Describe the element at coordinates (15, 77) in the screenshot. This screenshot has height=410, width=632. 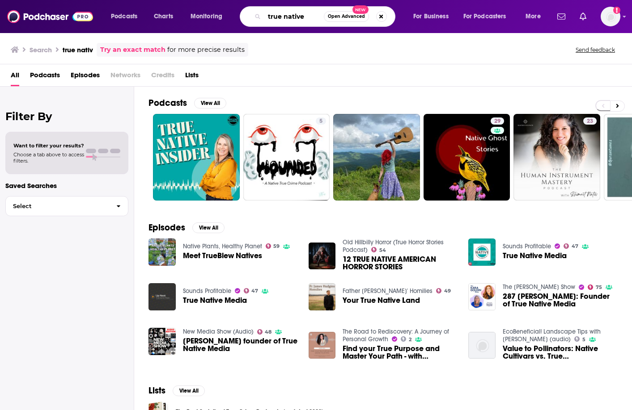
I see `span: All` at that location.